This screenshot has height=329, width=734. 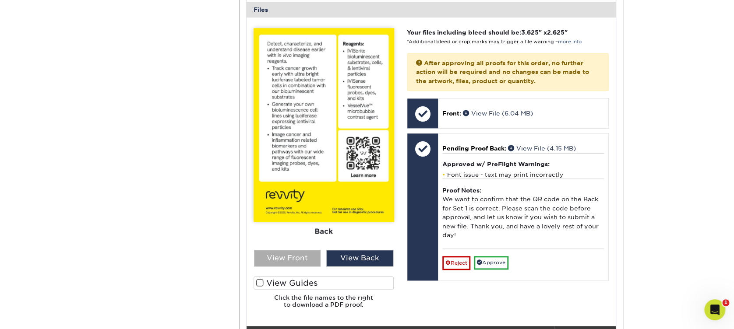 What do you see at coordinates (287, 258) in the screenshot?
I see `div: View Front` at bounding box center [287, 258].